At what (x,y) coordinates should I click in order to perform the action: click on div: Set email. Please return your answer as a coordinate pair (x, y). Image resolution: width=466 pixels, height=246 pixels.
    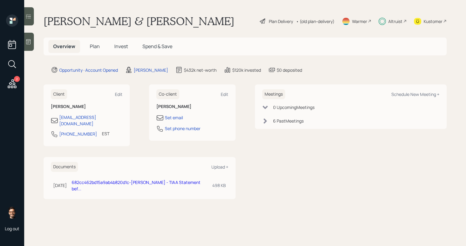
    Looking at the image, I should click on (174, 117).